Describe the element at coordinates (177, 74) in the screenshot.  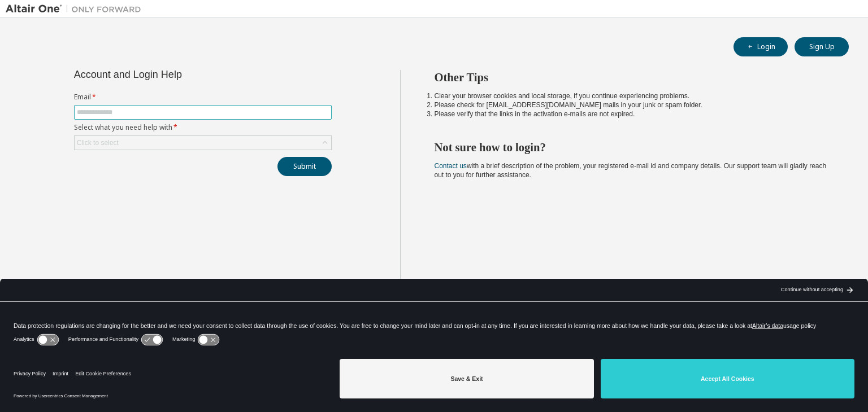
I see `div: Account and Login Help` at that location.